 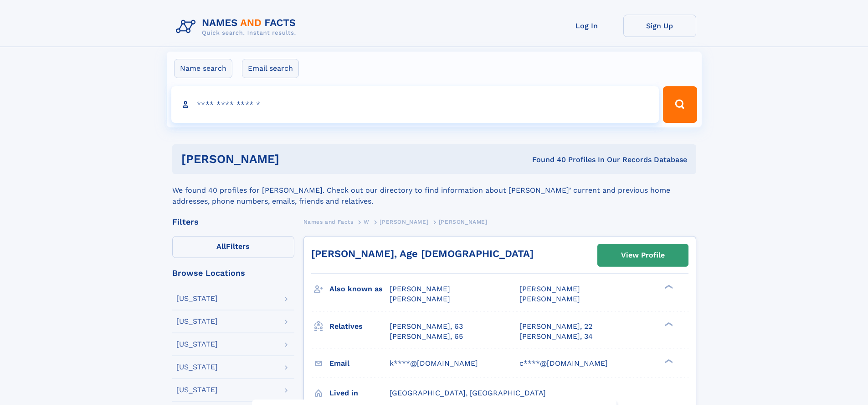 I want to click on span: All, so click(x=221, y=246).